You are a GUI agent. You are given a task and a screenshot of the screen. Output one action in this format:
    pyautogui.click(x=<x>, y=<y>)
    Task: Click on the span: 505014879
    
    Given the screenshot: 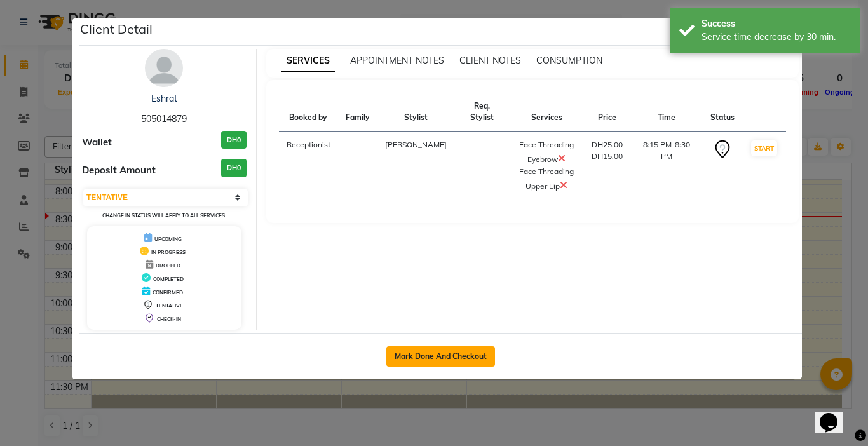 What is the action you would take?
    pyautogui.click(x=164, y=119)
    